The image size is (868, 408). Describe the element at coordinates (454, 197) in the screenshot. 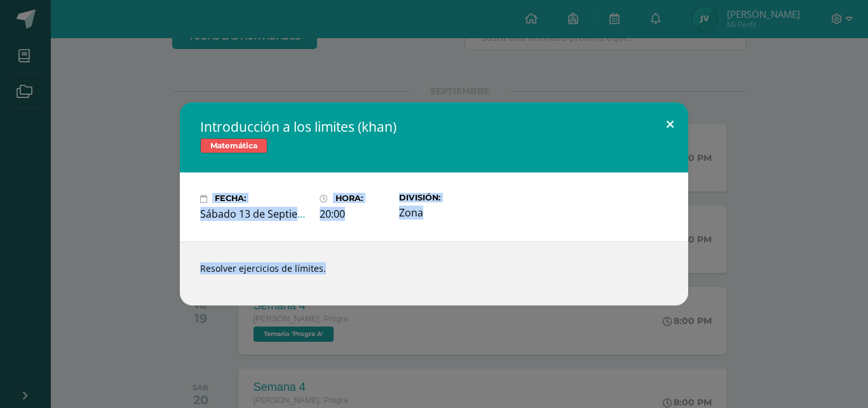

I see `label: División:` at that location.